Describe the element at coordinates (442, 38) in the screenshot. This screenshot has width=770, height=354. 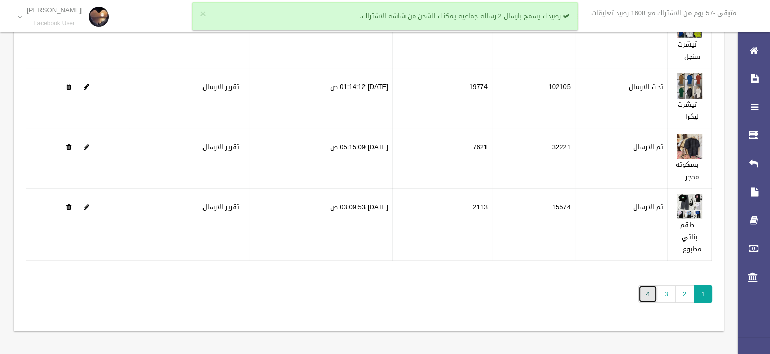
I see `td: 9584` at that location.